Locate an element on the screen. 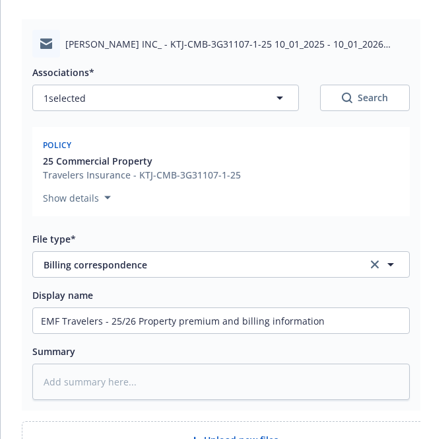 Image resolution: width=421 pixels, height=439 pixels. input: Add display name here... is located at coordinates (221, 320).